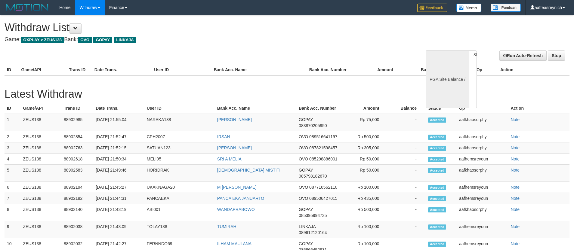 The image size is (574, 250). What do you see at coordinates (12, 137) in the screenshot?
I see `td: 2` at bounding box center [12, 137].